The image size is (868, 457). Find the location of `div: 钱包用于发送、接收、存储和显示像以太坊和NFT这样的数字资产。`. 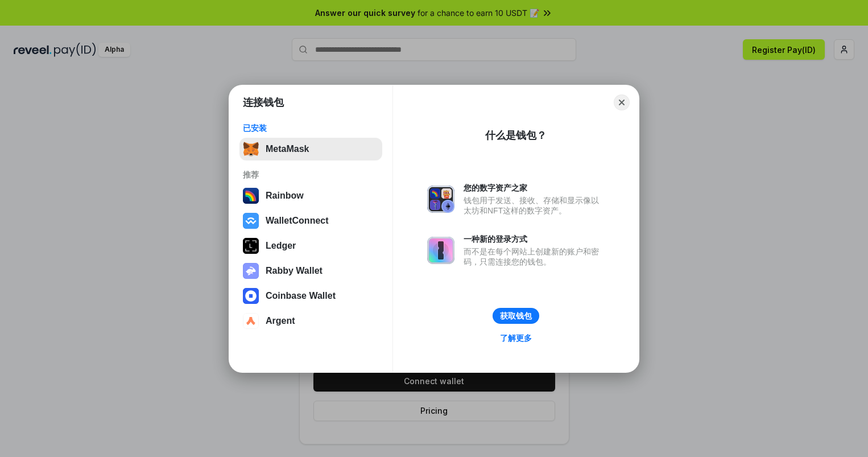

div: 钱包用于发送、接收、存储和显示像以太坊和NFT这样的数字资产。 is located at coordinates (534, 205).